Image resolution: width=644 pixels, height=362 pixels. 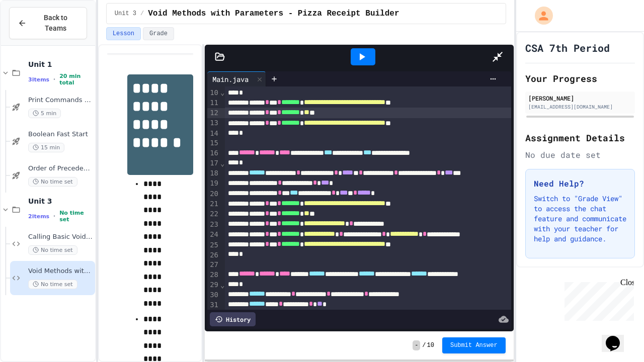 I want to click on div: 20, so click(x=213, y=194).